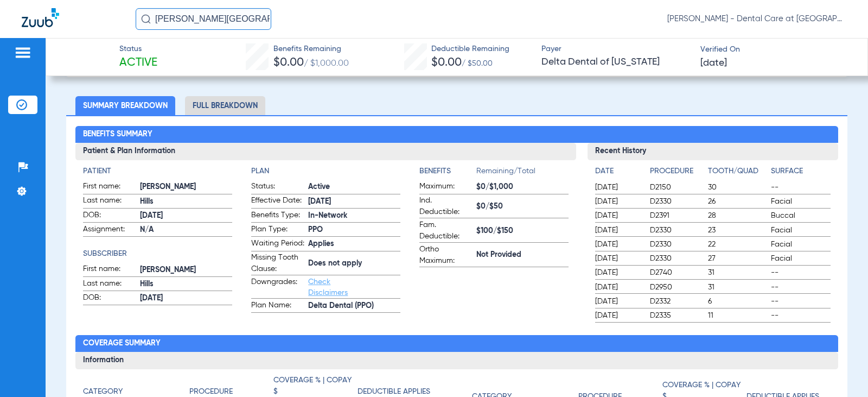 This screenshot has height=397, width=868. Describe the element at coordinates (676, 171) in the screenshot. I see `h4: Procedure` at that location.